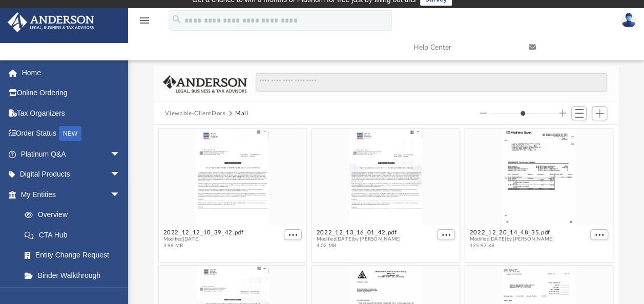 This screenshot has height=304, width=644. I want to click on a: Tax Organizers, so click(71, 113).